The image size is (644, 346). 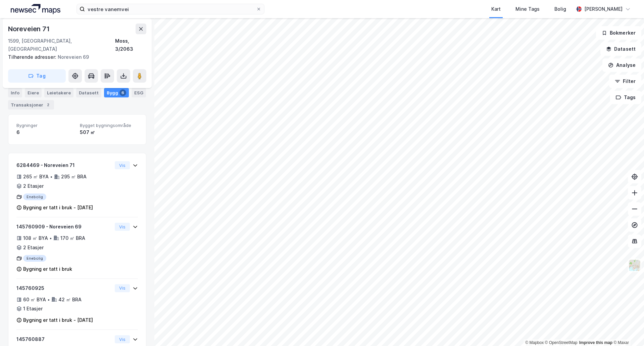 I want to click on button: Filter, so click(x=625, y=82).